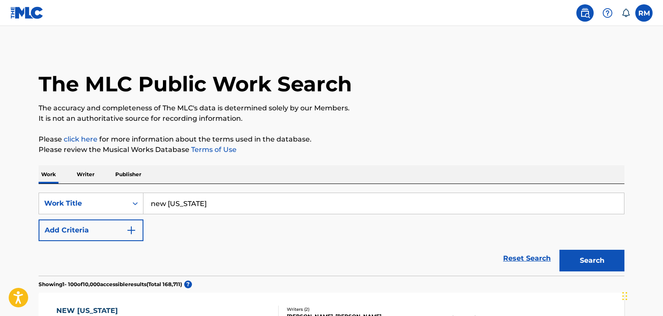 This screenshot has width=663, height=316. Describe the element at coordinates (331, 108) in the screenshot. I see `p: The accuracy and completeness of The MLC's data is determined solely by our Members.` at that location.